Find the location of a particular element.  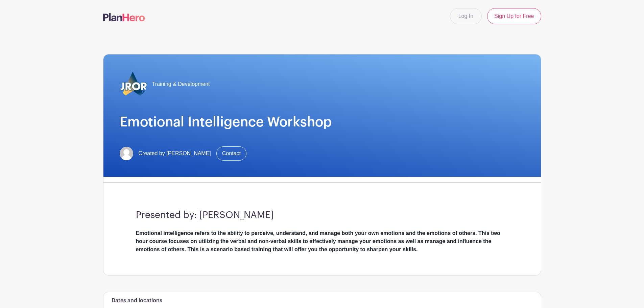

img: 2023_COA_Horiz_Logo_PMS_BlueStroke%204.png is located at coordinates (133, 84).